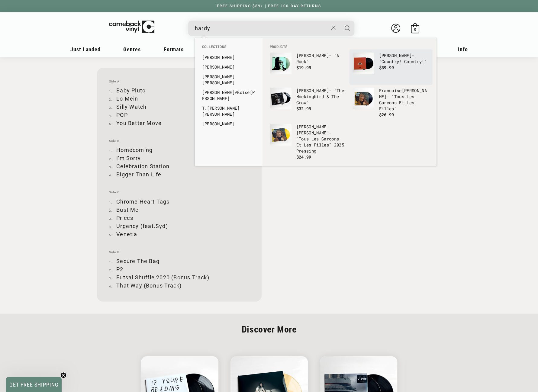  I want to click on li: collections: Fran√ßoise Hardy, so click(229, 95).